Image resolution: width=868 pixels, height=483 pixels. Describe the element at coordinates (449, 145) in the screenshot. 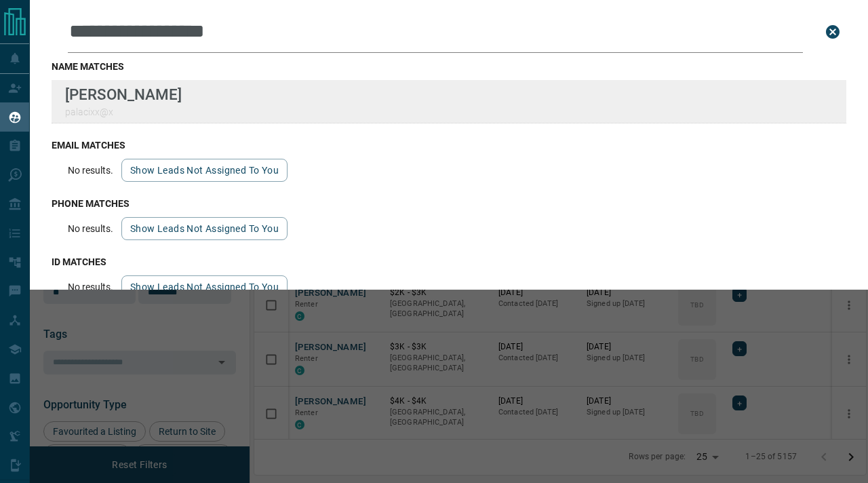

I see `h3: email matches` at that location.